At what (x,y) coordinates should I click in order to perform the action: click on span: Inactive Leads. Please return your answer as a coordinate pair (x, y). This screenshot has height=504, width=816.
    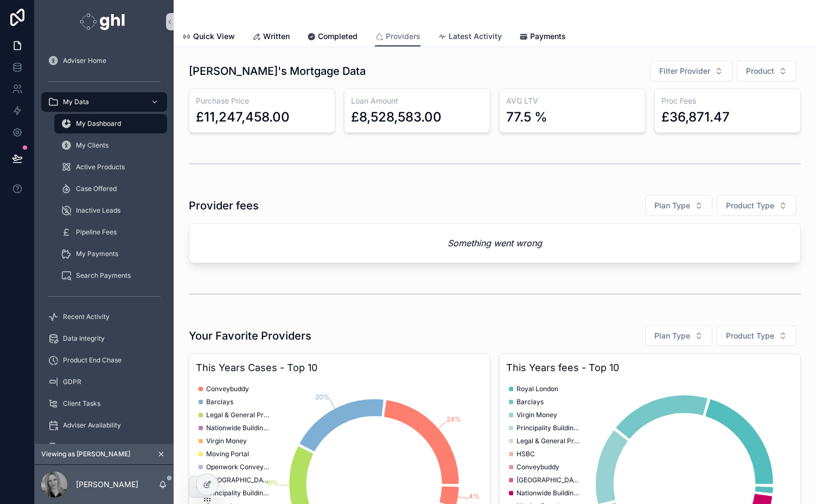
    Looking at the image, I should click on (98, 210).